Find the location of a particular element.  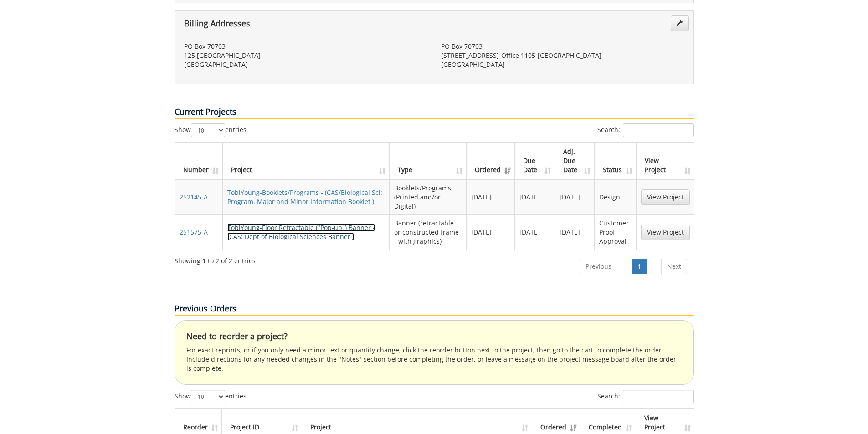

td: Design is located at coordinates (615, 197).